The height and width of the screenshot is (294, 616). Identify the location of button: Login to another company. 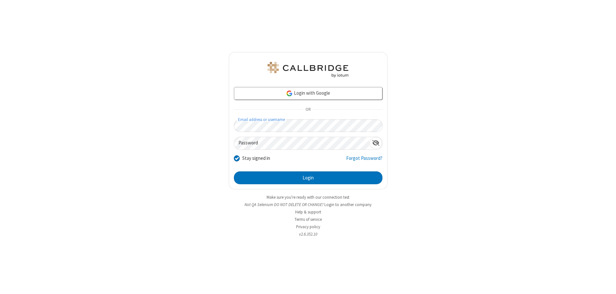
(348, 204).